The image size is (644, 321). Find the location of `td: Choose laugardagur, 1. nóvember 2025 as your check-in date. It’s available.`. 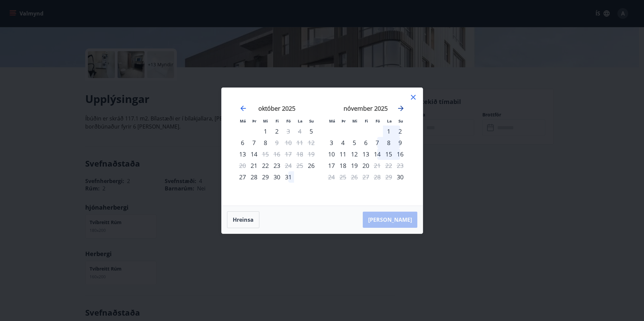

td: Choose laugardagur, 1. nóvember 2025 as your check-in date. It’s available. is located at coordinates (389, 131).